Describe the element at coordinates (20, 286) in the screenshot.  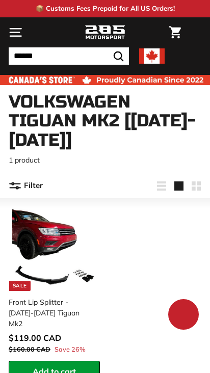
I see `div: Sale` at that location.